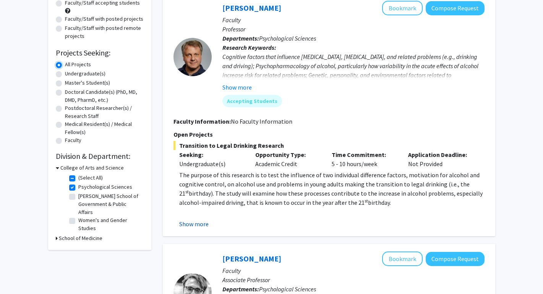 The height and width of the screenshot is (294, 543). Describe the element at coordinates (104, 112) in the screenshot. I see `label: Postdoctoral Researcher(s) / Research Staff` at that location.